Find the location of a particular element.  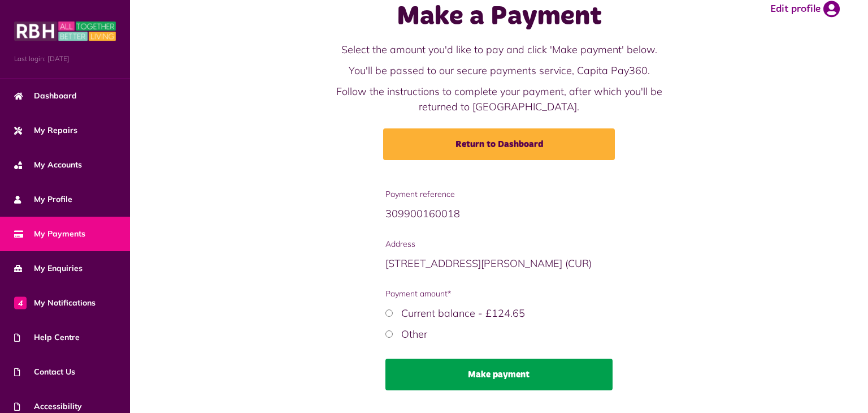

span: My Accounts is located at coordinates (48, 164).